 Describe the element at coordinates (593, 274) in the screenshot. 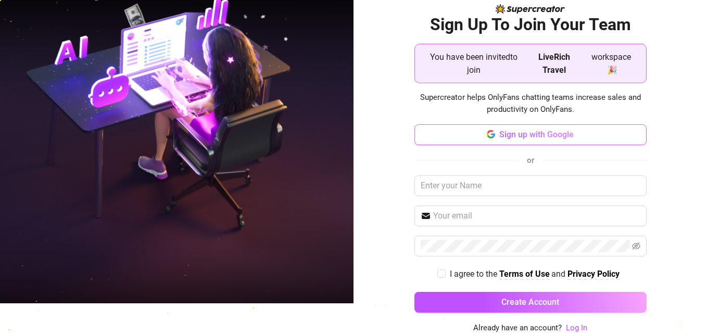

I see `a: Privacy Policy` at that location.